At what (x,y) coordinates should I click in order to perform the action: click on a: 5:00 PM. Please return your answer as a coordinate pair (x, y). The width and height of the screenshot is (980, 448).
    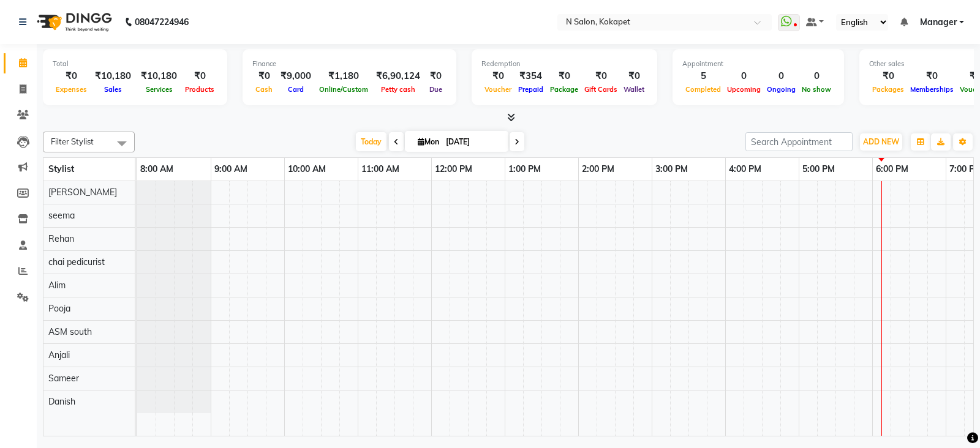
    Looking at the image, I should click on (819, 169).